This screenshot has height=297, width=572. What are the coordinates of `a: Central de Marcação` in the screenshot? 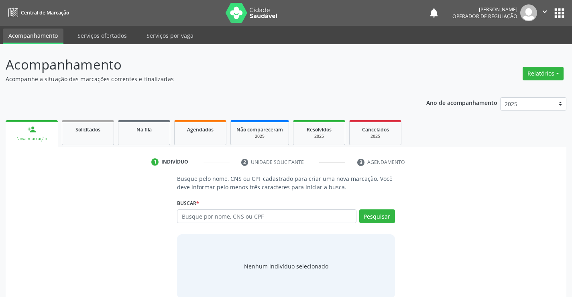 It's located at (37, 12).